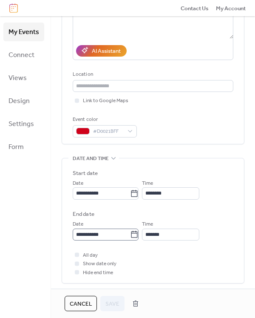 The width and height of the screenshot is (255, 318). I want to click on a: Form, so click(24, 147).